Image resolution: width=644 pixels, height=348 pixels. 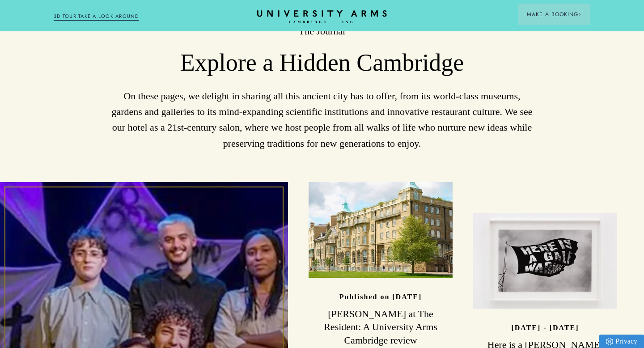 I want to click on a: Home, so click(x=322, y=17).